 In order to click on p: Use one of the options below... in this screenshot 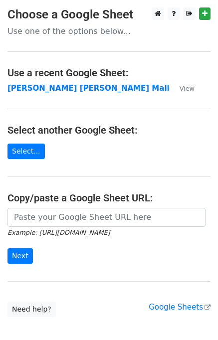, I will do `click(109, 31)`.